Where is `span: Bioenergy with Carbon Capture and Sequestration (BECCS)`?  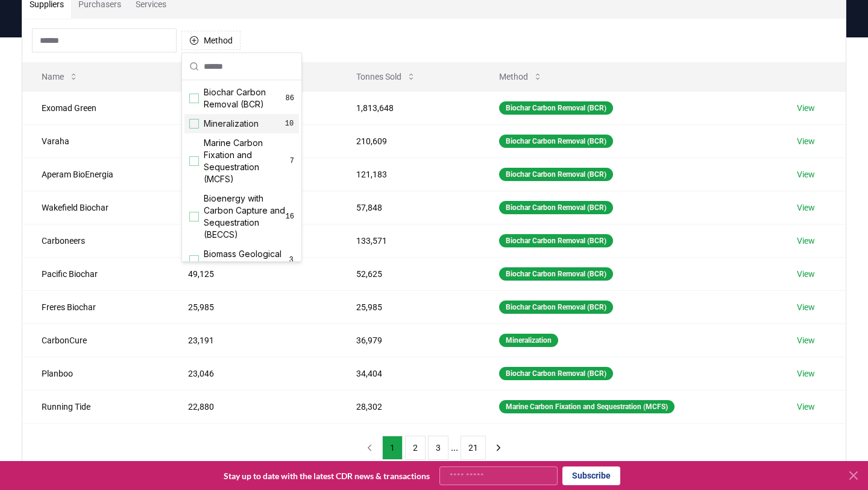 span: Bioenergy with Carbon Capture and Sequestration (BECCS) is located at coordinates (244, 216).